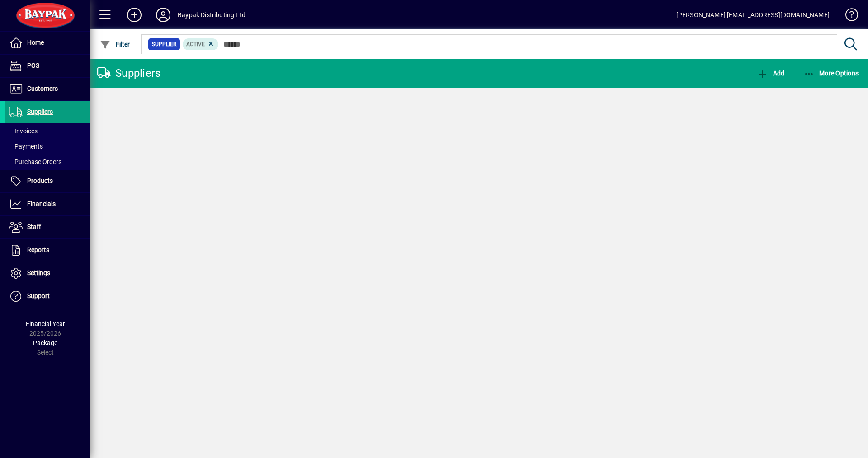 The height and width of the screenshot is (458, 868). What do you see at coordinates (201, 44) in the screenshot?
I see `mat-chip: Activation Status: Active` at bounding box center [201, 44].